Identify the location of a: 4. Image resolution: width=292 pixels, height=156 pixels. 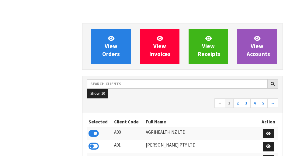
(254, 103).